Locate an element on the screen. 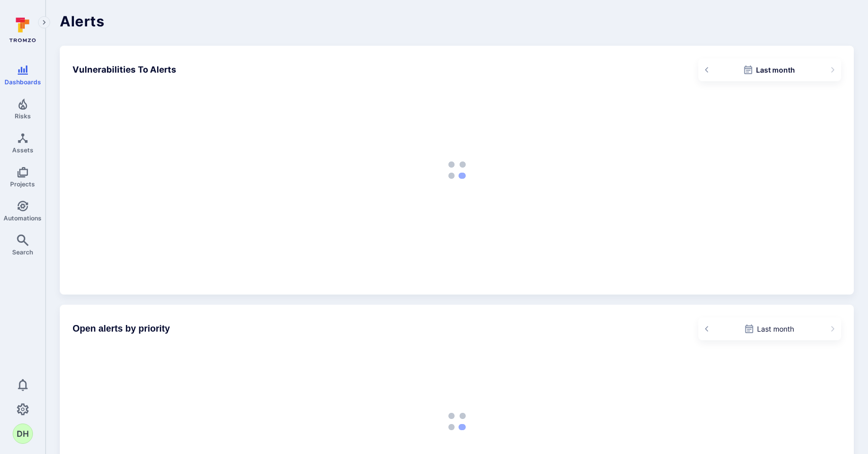 This screenshot has width=868, height=454. h4: Open alerts by priority is located at coordinates (121, 328).